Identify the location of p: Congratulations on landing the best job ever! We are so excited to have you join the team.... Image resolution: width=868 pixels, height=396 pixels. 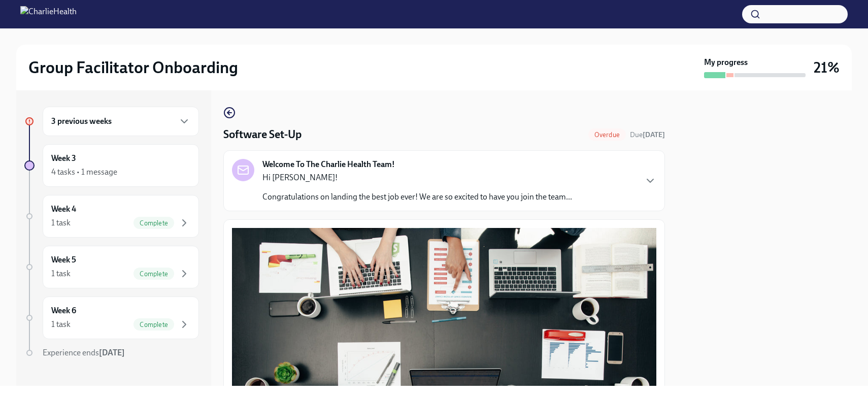
(417, 197).